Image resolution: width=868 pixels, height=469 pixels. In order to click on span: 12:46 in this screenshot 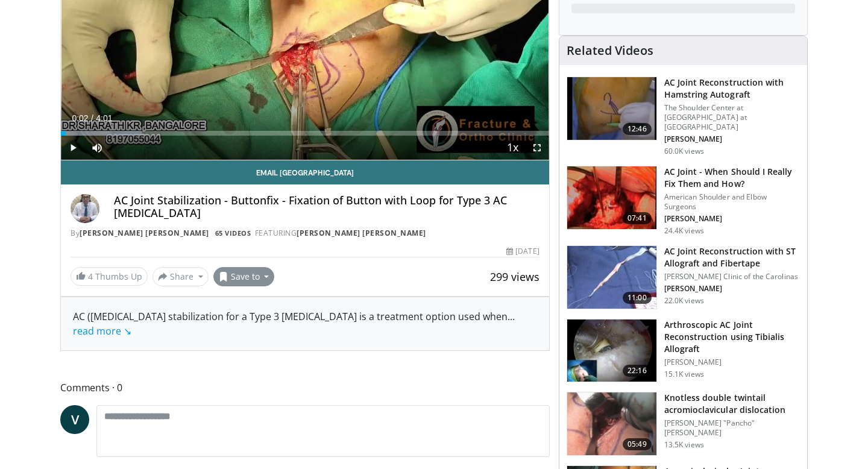, I will do `click(637, 129)`.